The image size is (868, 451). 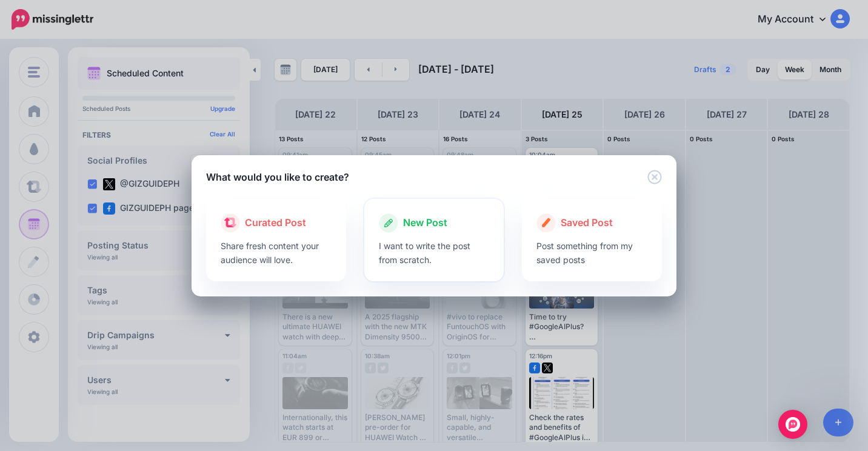 What do you see at coordinates (278, 177) in the screenshot?
I see `h5: What would you like to create?` at bounding box center [278, 177].